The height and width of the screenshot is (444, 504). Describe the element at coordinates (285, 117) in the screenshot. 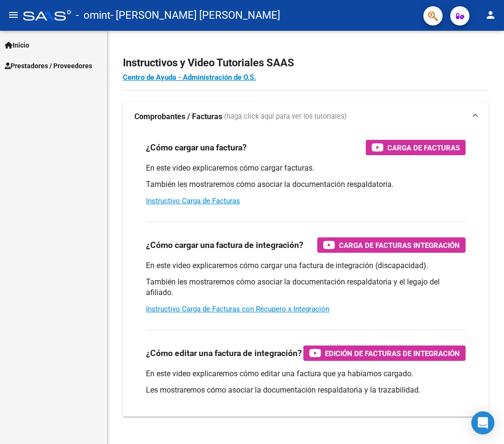

I see `span: (haga click aquí para ver los tutoriales)` at that location.